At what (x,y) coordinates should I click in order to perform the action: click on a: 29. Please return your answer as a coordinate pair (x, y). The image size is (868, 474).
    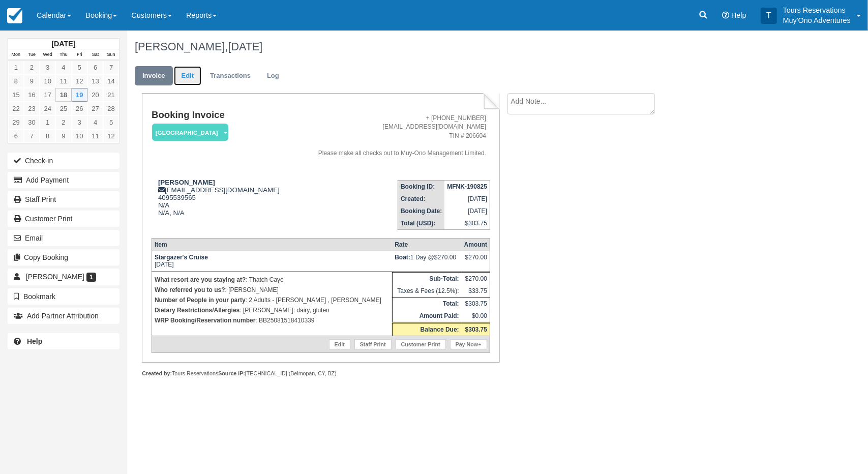
    Looking at the image, I should click on (16, 122).